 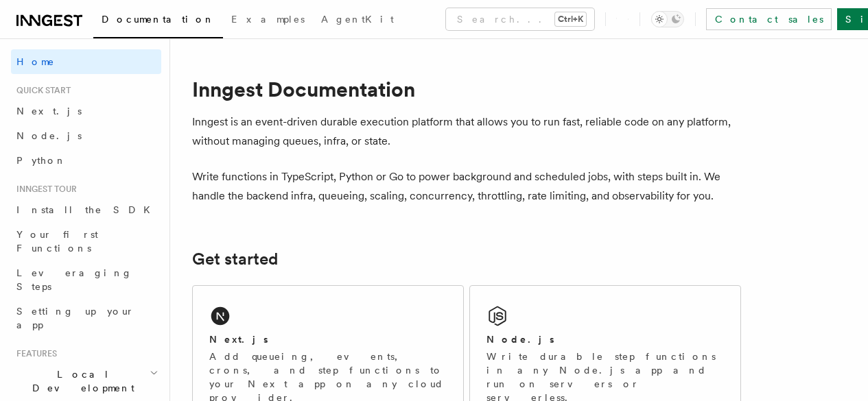 What do you see at coordinates (467, 89) in the screenshot?
I see `h1: Inngest Documentation` at bounding box center [467, 89].